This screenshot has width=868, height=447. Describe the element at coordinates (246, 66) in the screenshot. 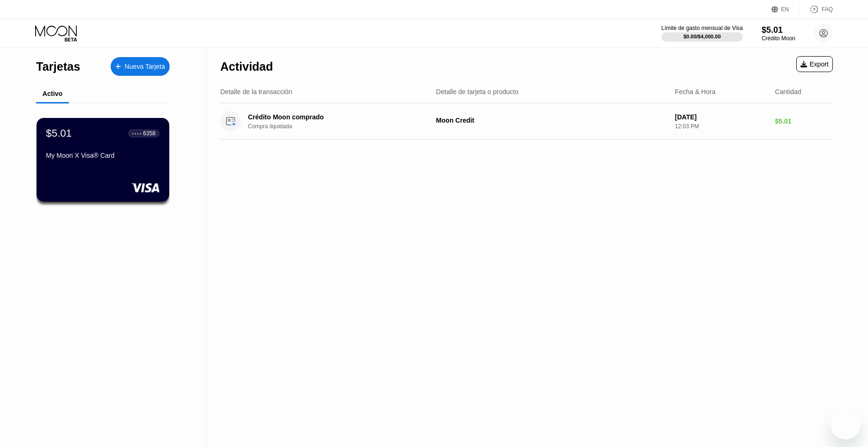

I see `div: Actividad` at that location.